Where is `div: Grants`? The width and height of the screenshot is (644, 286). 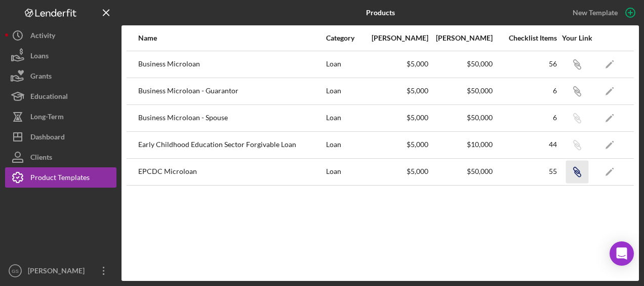 div: Grants is located at coordinates (41, 77).